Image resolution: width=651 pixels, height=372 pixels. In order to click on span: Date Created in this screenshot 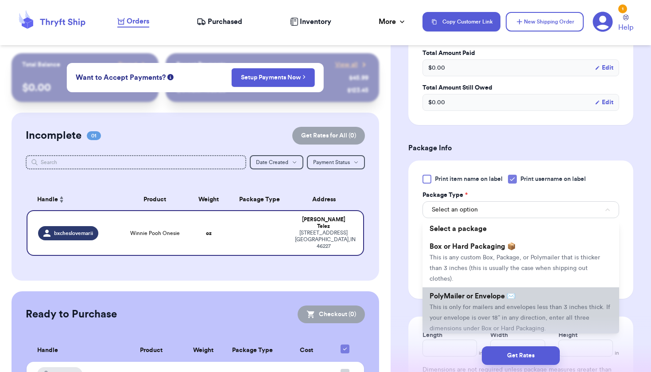, I will do `click(272, 162)`.